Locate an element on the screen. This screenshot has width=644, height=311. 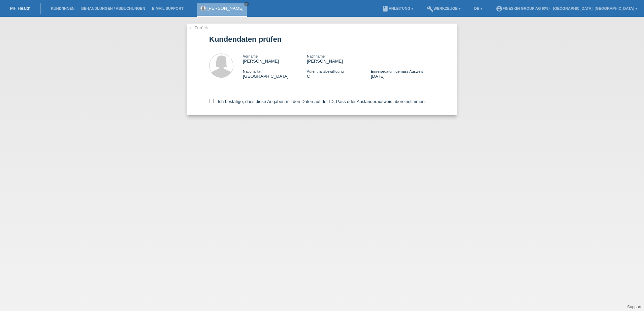
i: account_circle is located at coordinates (499, 9).